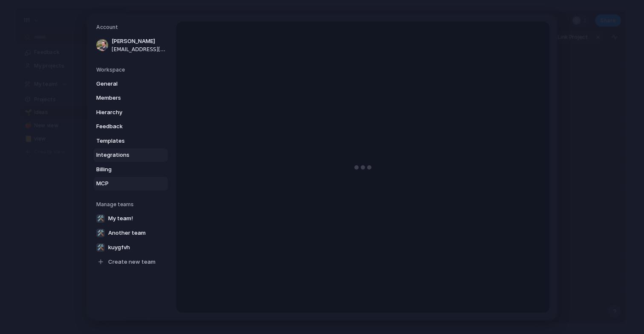  I want to click on a: General, so click(131, 83).